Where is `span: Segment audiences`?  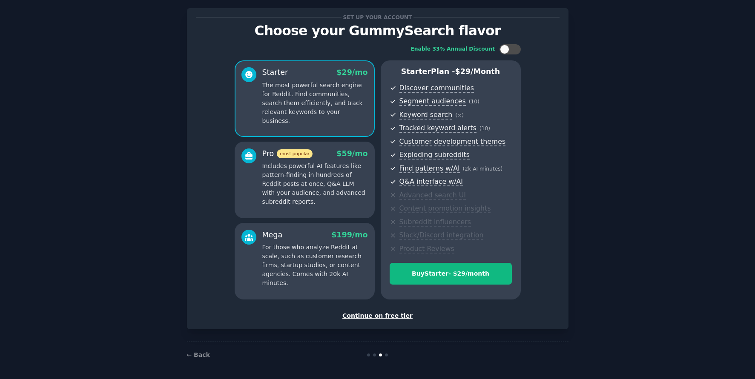
span: Segment audiences is located at coordinates (432, 101).